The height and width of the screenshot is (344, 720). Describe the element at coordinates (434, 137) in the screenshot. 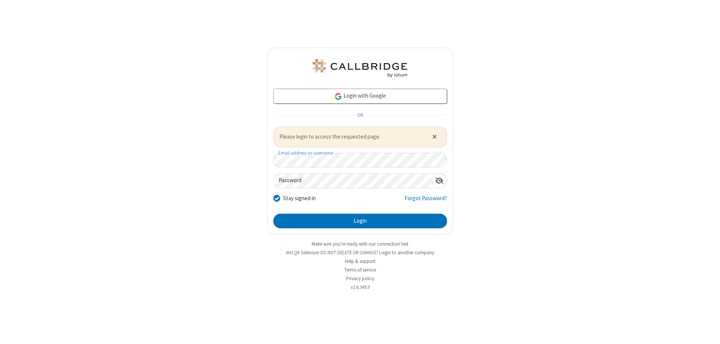

I see `button: Close alert` at that location.